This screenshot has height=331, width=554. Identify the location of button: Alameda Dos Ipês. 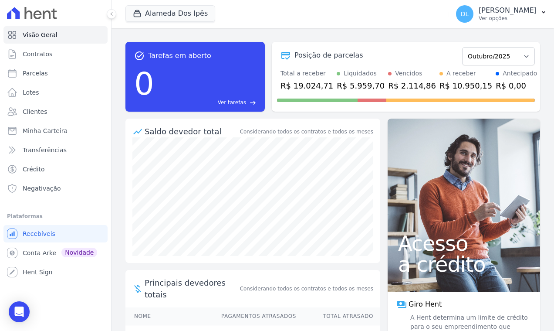
(170, 14).